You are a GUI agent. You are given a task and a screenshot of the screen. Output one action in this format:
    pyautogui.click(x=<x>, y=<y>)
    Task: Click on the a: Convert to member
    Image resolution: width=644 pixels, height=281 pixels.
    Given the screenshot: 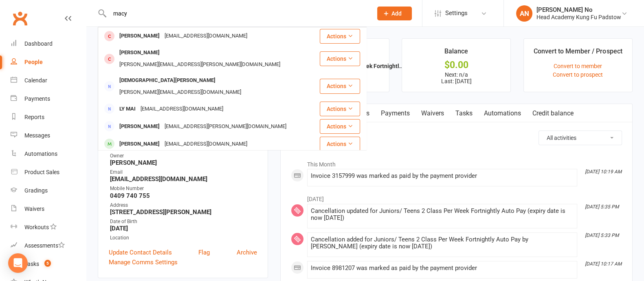 What is the action you would take?
    pyautogui.click(x=577, y=66)
    